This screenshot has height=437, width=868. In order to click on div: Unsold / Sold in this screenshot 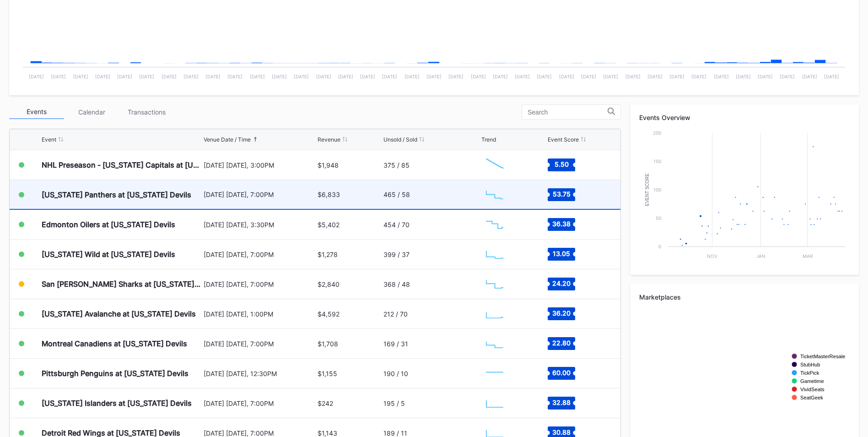, I will do `click(400, 139)`.